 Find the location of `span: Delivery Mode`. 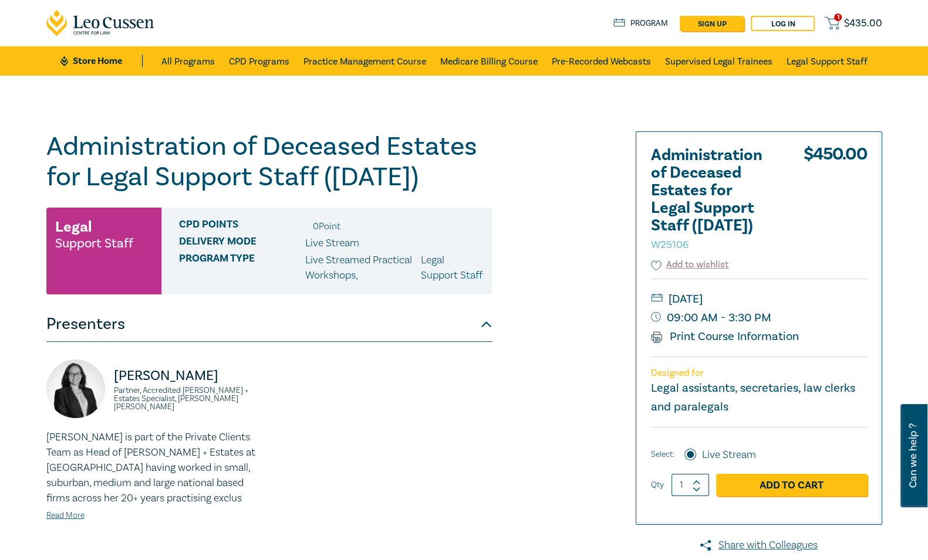

span: Delivery Mode is located at coordinates (242, 244).